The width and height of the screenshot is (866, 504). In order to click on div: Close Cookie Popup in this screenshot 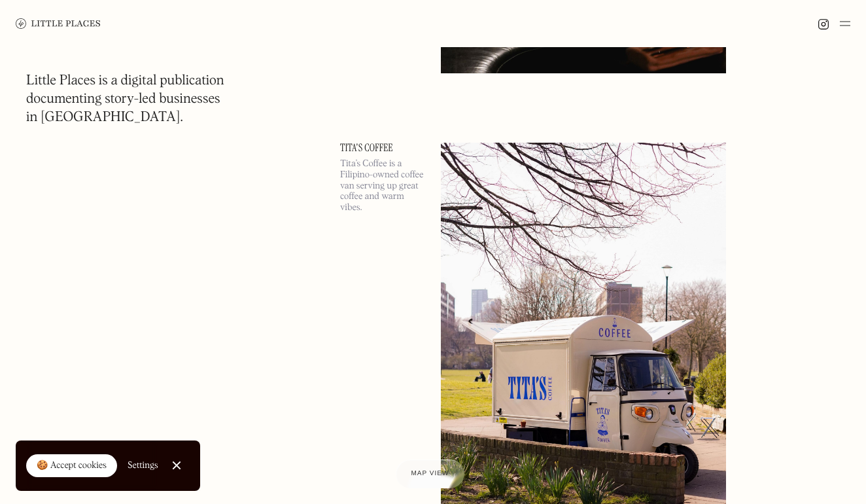, I will do `click(176, 465)`.